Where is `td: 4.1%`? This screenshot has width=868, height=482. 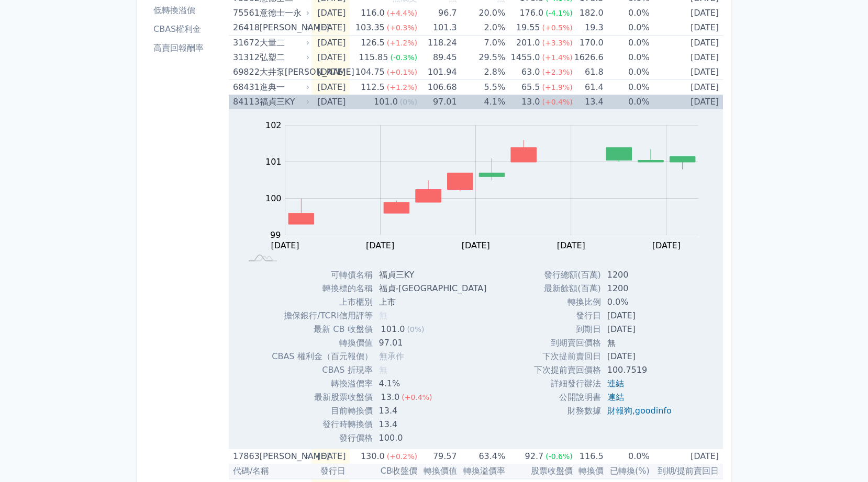
td: 4.1% is located at coordinates (434, 384).